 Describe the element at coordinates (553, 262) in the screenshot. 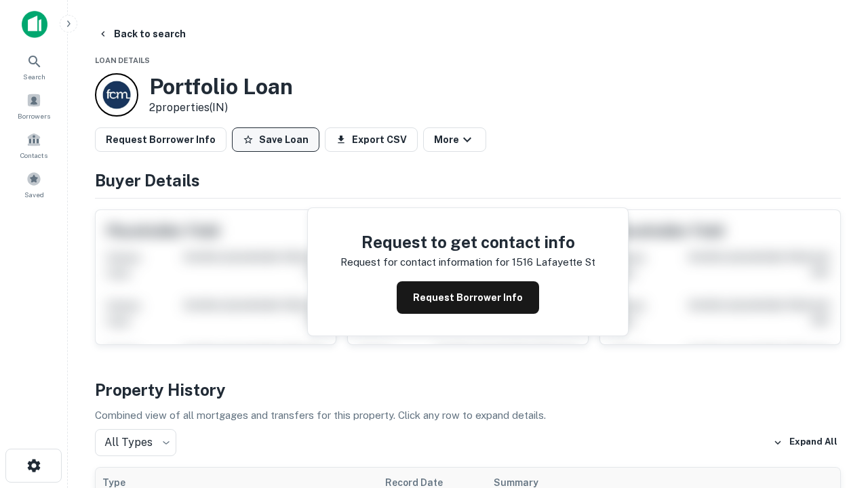

I see `p: 1516 lafayette st` at that location.